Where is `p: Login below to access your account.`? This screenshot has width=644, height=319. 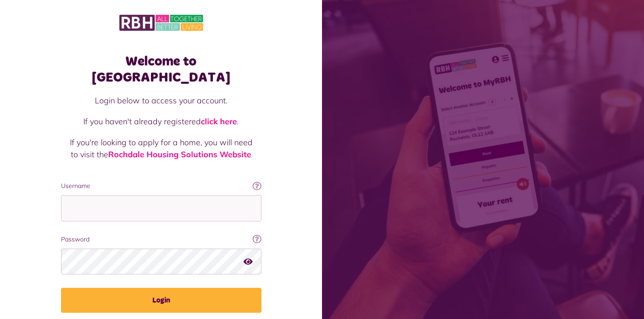
p: Login below to access your account. is located at coordinates (162, 100).